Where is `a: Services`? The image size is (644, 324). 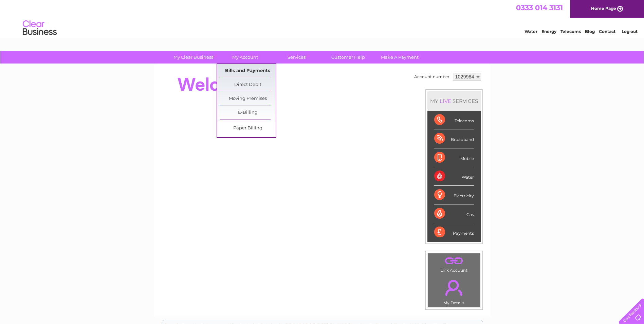
a: Services is located at coordinates (296, 57).